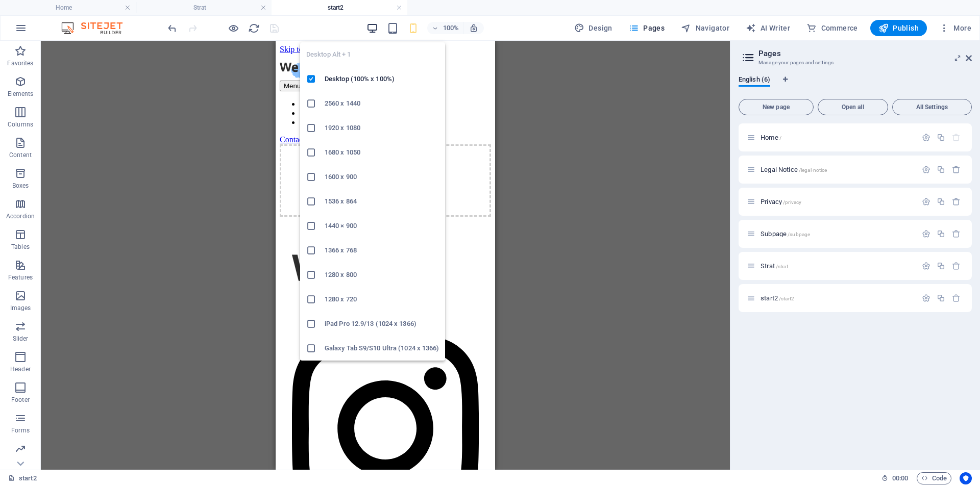 The image size is (980, 486). I want to click on p: Tables, so click(20, 246).